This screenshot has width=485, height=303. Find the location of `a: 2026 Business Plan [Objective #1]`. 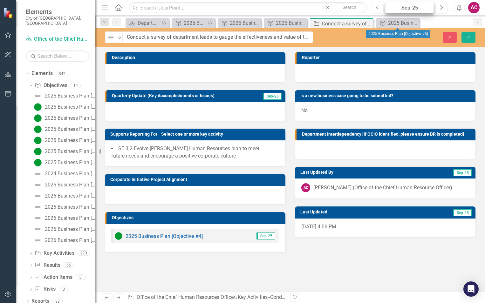

a: 2026 Business Plan [Objective #1] is located at coordinates (64, 196).